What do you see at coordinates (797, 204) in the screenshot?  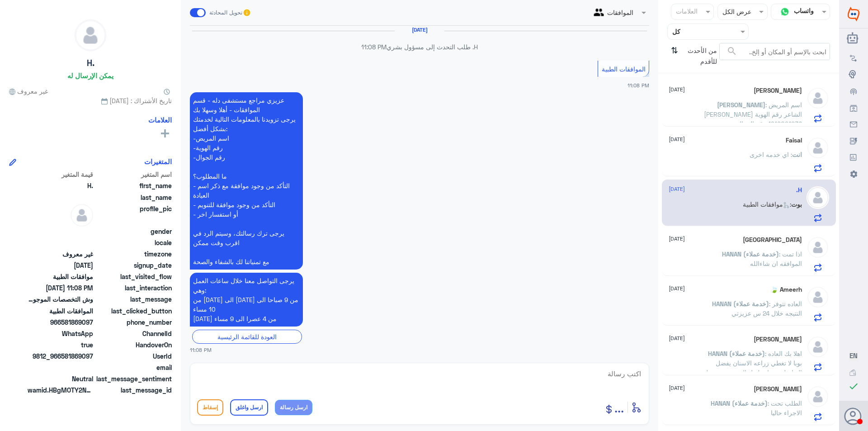 I see `span: بوت` at bounding box center [797, 204].